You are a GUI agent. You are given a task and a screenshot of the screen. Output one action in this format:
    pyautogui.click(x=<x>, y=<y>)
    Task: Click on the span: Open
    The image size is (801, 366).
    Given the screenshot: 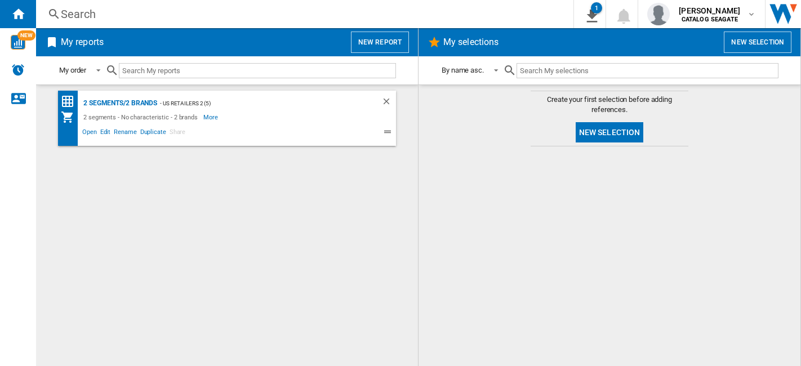 What is the action you would take?
    pyautogui.click(x=90, y=134)
    